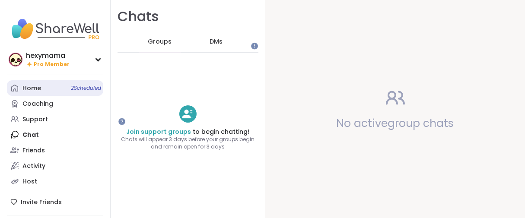  What do you see at coordinates (16, 60) in the screenshot?
I see `img: hexymama` at bounding box center [16, 60].